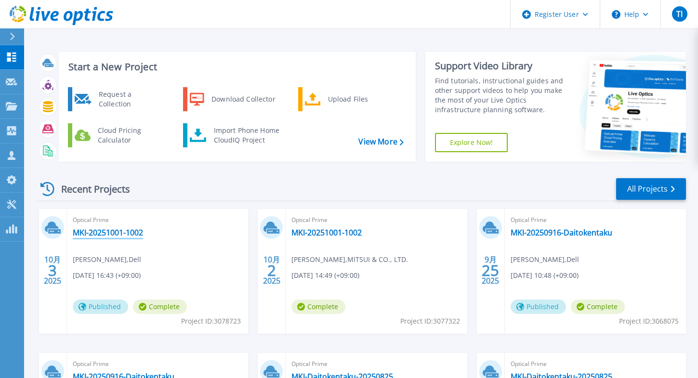 This screenshot has height=378, width=698. What do you see at coordinates (380, 142) in the screenshot?
I see `a: View More` at bounding box center [380, 142].